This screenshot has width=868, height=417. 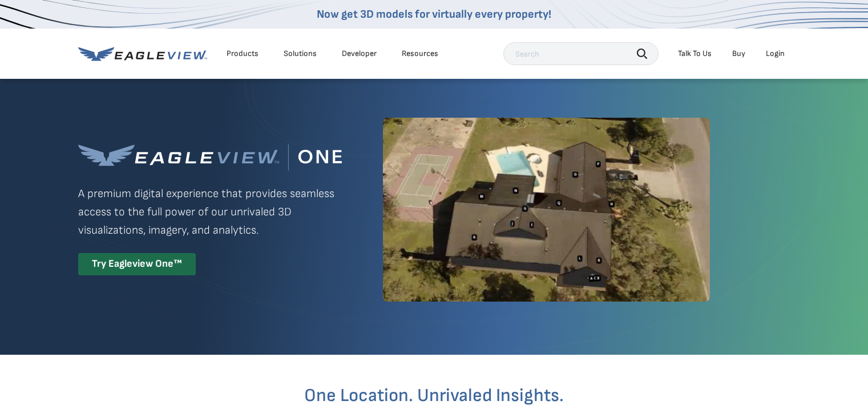 I want to click on img: Eagleview One™, so click(x=210, y=157).